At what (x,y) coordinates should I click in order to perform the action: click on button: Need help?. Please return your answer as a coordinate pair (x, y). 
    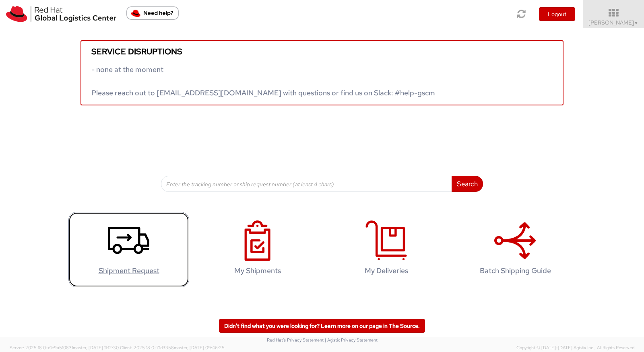
    Looking at the image, I should click on (153, 13).